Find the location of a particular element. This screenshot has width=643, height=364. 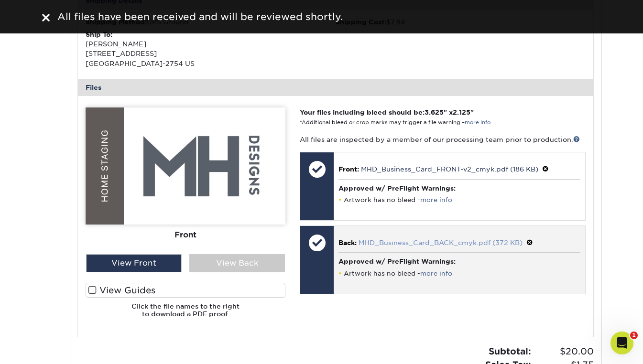

span: 2.125 is located at coordinates (461, 112).